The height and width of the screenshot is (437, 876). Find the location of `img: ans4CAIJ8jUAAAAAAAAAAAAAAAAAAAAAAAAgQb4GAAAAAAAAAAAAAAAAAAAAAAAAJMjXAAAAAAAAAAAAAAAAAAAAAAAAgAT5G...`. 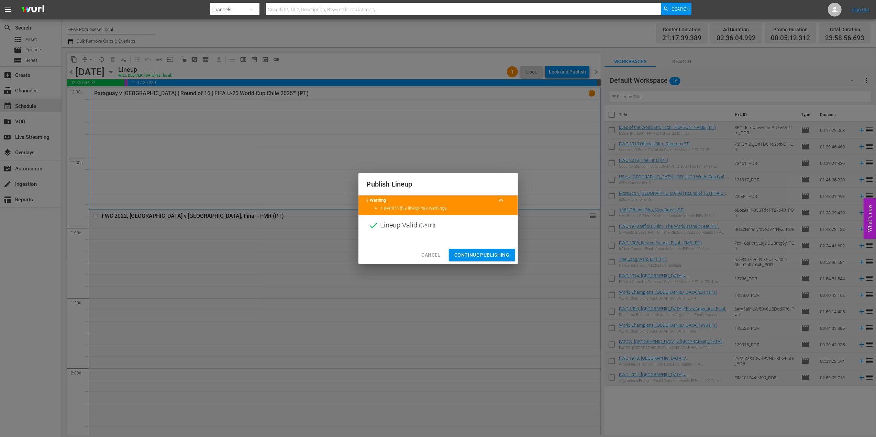

img: ans4CAIJ8jUAAAAAAAAAAAAAAAAAAAAAAAAgQb4GAAAAAAAAAAAAAAAAAAAAAAAAJMjXAAAAAAAAAAAAAAAAAAAAAAAAgAT5G... is located at coordinates (33, 10).